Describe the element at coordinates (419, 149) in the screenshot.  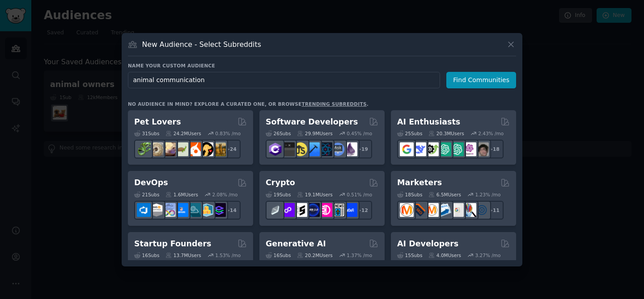
I see `img: DeepSeek` at that location.